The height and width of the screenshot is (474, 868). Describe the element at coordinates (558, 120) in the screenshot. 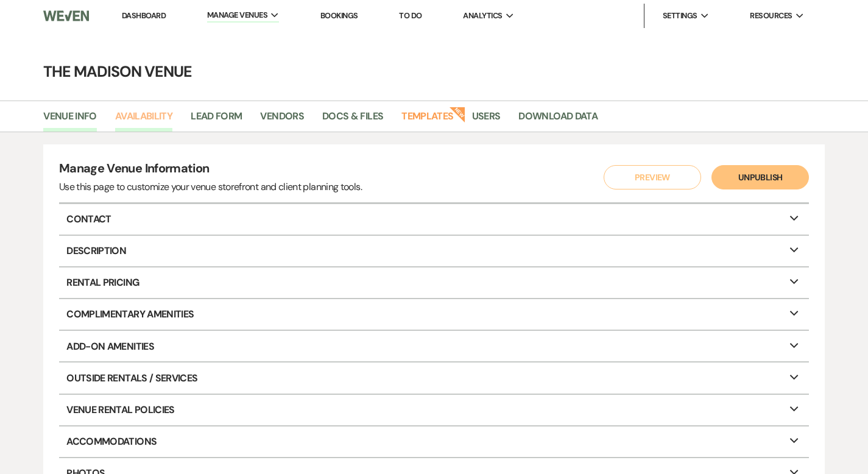

I see `a: Download Data` at that location.